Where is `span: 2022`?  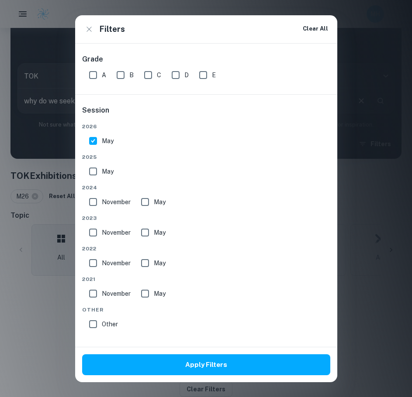
span: 2022 is located at coordinates (206, 249).